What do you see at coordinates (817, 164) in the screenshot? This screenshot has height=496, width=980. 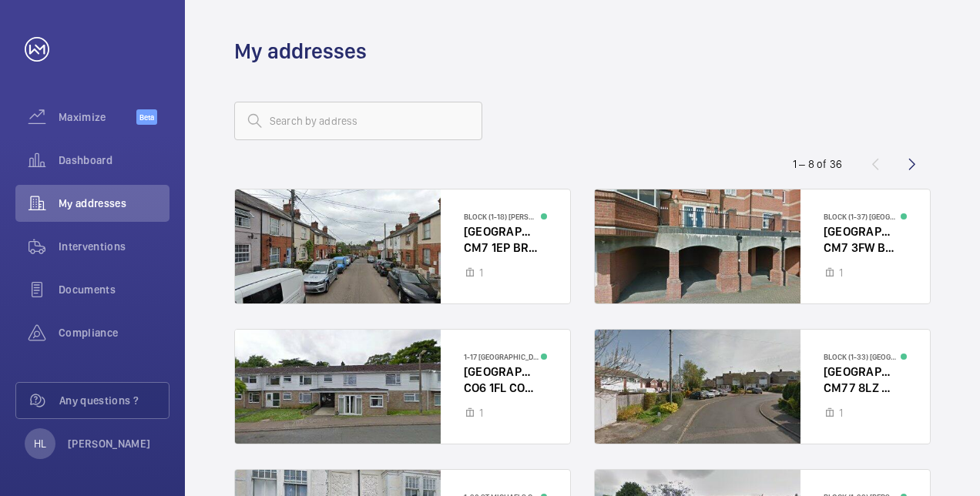 I see `div: 1 – 8 of 36` at bounding box center [817, 164].